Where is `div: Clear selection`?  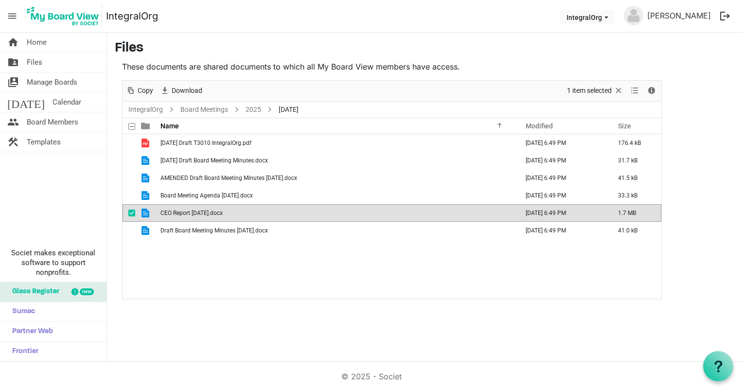 div: Clear selection is located at coordinates (595, 91).